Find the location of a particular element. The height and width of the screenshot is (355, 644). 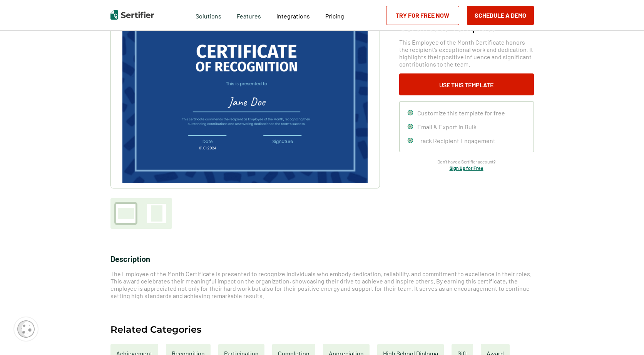

span: Integrations is located at coordinates (293, 16).